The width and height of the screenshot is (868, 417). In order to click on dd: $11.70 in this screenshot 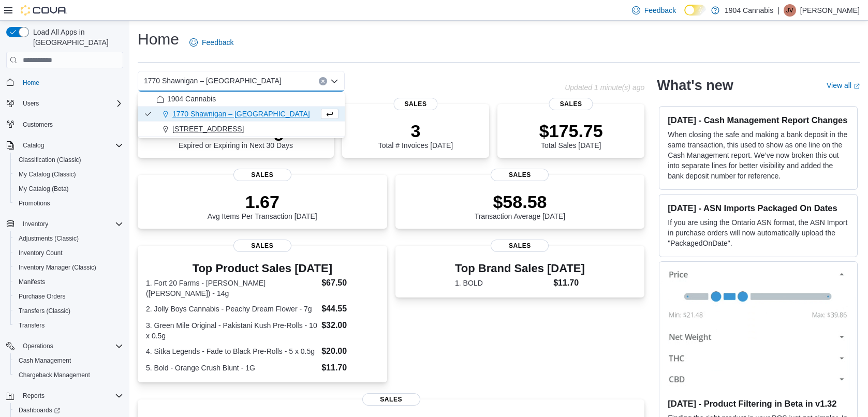, I will do `click(350, 367)`.